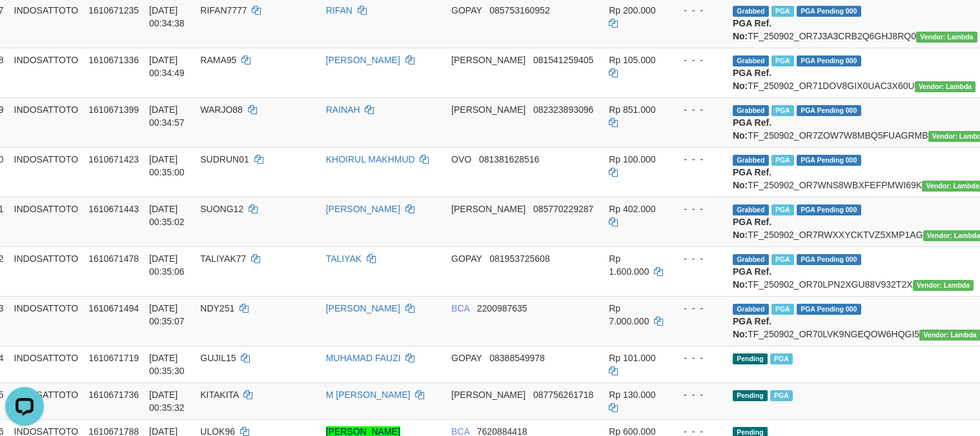  What do you see at coordinates (564, 110) in the screenshot?
I see `span: Copy 082323893096 to clipboard` at bounding box center [564, 110].